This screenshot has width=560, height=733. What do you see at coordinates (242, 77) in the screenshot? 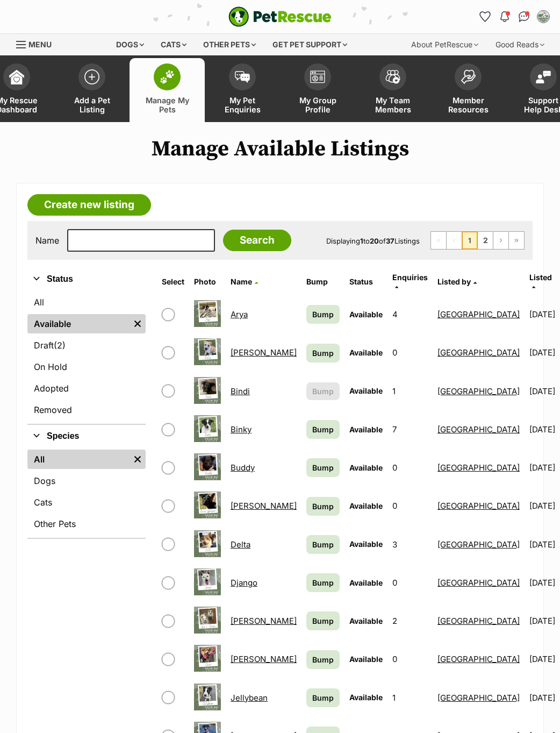
I see `img: pet-enquiries-icon-7e3ad2cf08bfb03b45e93fb7055b45f3efa6380592205ae92323e6603595dc1f.svg` at bounding box center [242, 77].